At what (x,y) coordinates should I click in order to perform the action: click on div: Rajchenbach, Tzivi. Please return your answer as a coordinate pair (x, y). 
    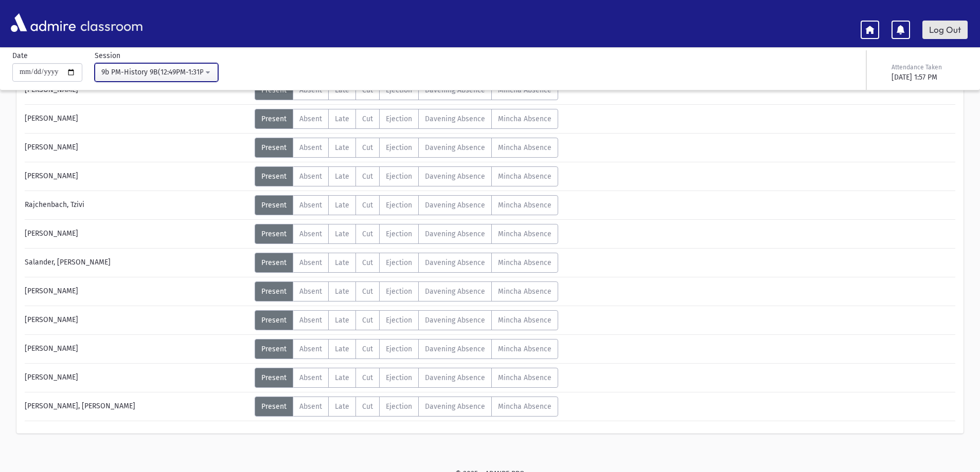
    Looking at the image, I should click on (137, 205).